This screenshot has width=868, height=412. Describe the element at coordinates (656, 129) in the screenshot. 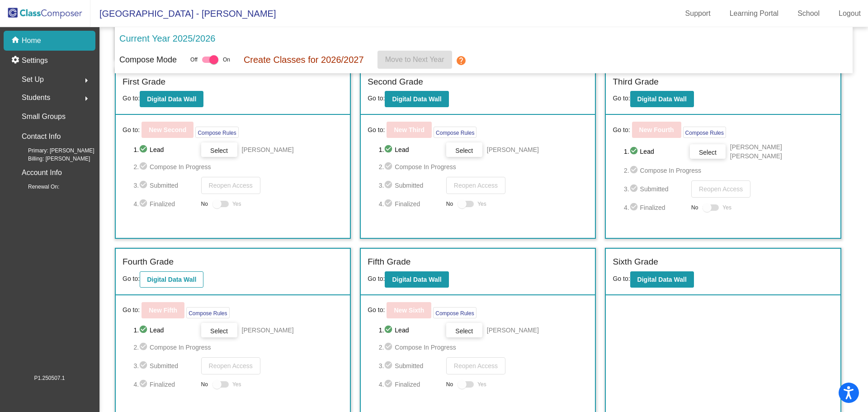

I see `button: New Fourth` at that location.